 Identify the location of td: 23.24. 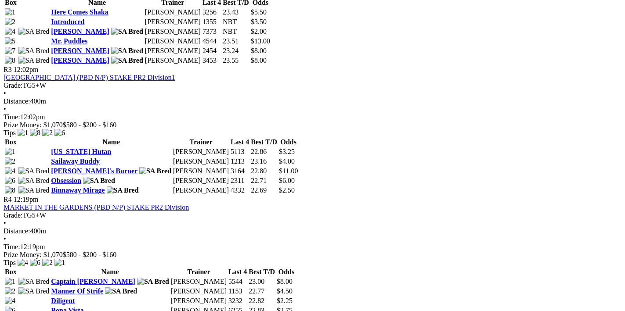
(236, 51).